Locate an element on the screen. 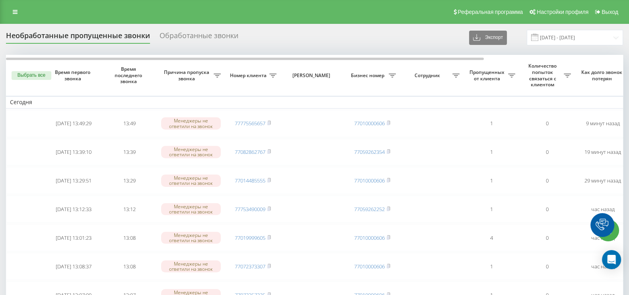 This screenshot has height=295, width=629. td: 13:12 is located at coordinates (129, 209).